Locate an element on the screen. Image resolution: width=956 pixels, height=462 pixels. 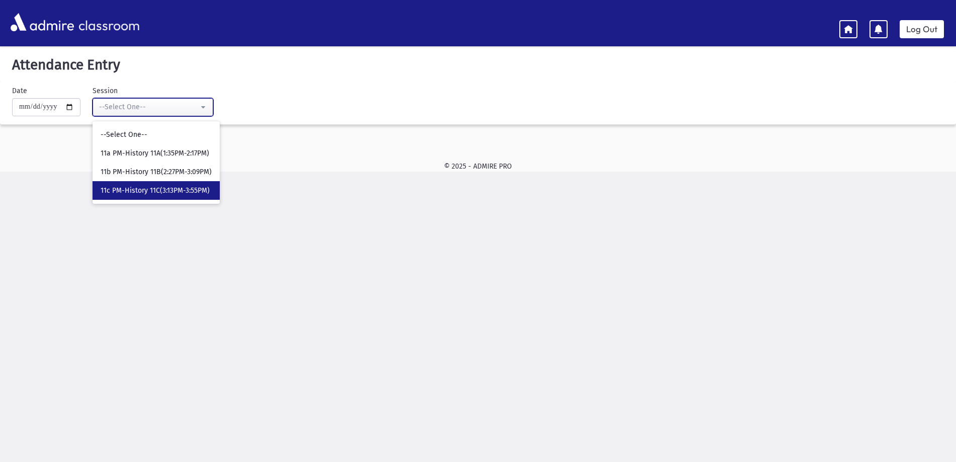
span: --Select One-- is located at coordinates (124, 135).